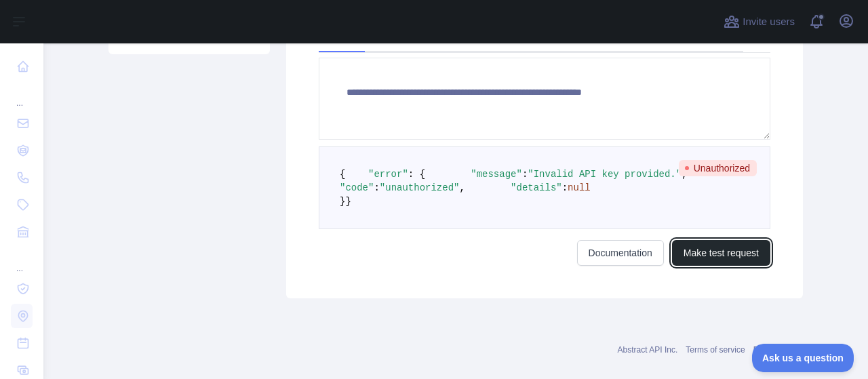 Image resolution: width=868 pixels, height=379 pixels. I want to click on span: "details", so click(536, 188).